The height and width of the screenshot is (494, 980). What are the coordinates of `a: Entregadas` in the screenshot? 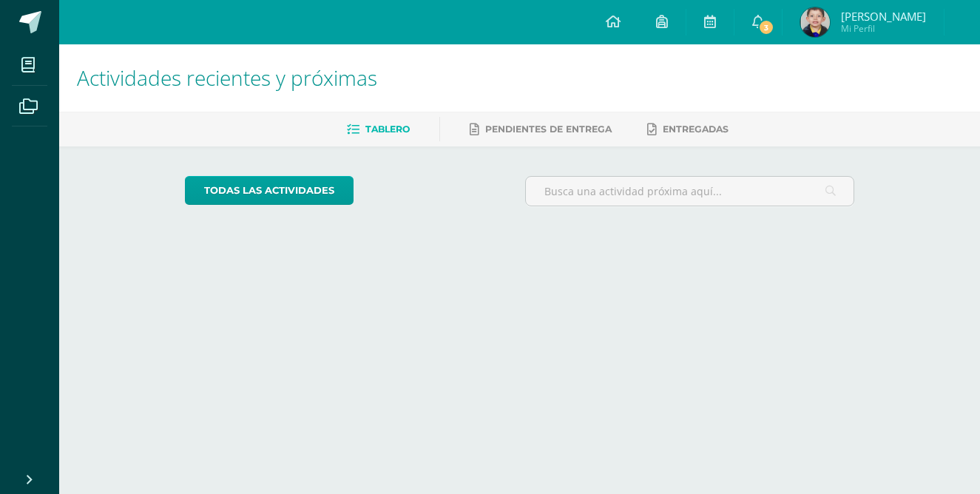 It's located at (688, 130).